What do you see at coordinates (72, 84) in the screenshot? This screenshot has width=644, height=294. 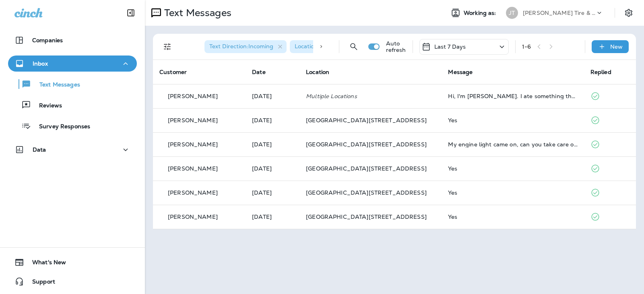 I see `button: Text Messages` at bounding box center [72, 84].